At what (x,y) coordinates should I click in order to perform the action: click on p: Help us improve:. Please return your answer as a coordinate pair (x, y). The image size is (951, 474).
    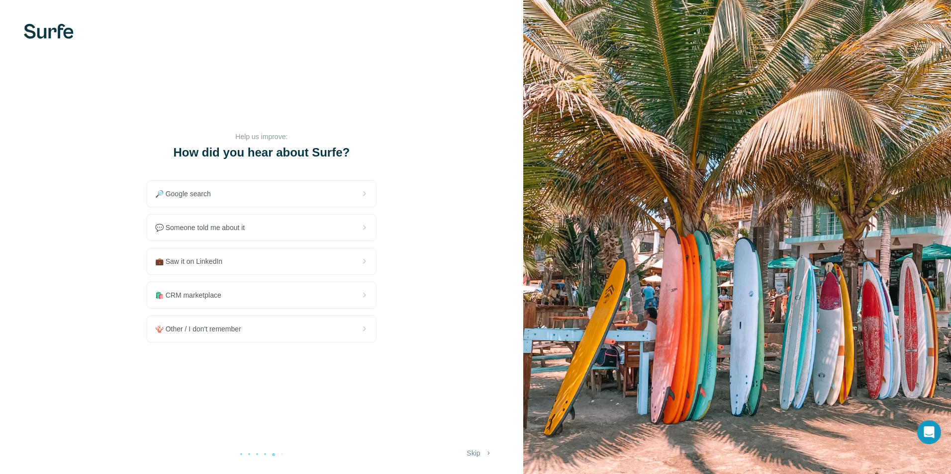
    Looking at the image, I should click on (262, 137).